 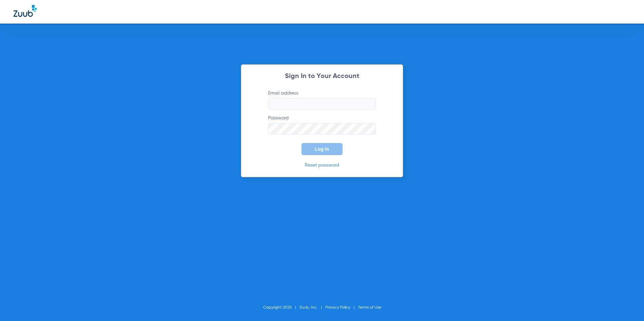 What do you see at coordinates (312, 308) in the screenshot?
I see `li: Zuub, Inc.` at bounding box center [312, 308].